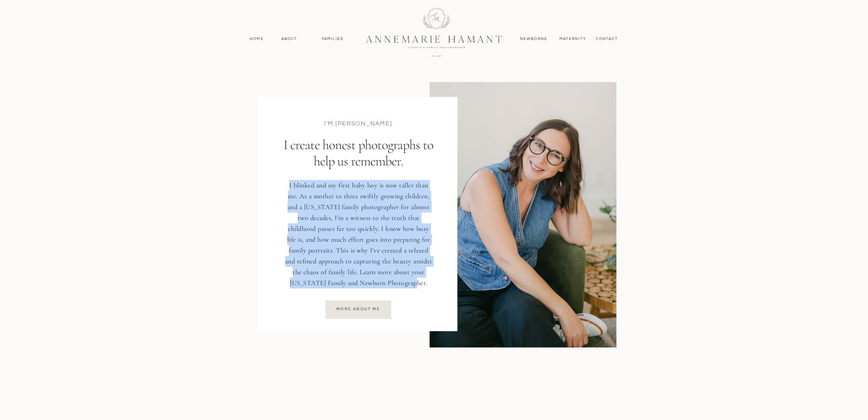 This screenshot has height=420, width=868. What do you see at coordinates (358, 309) in the screenshot?
I see `a: more about ME` at bounding box center [358, 309].